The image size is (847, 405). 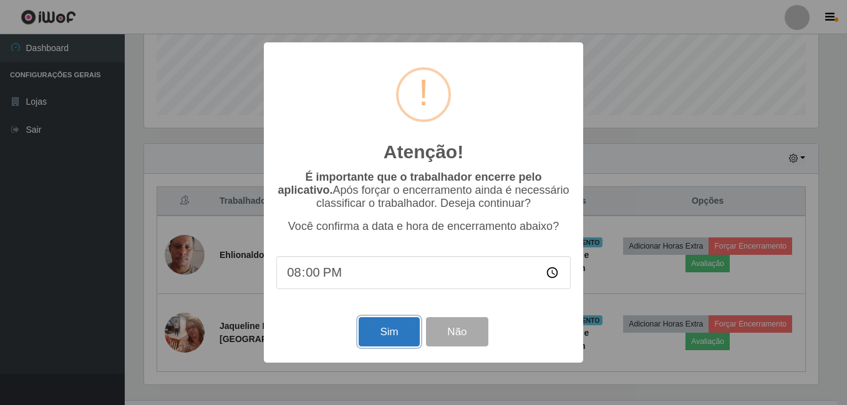 I want to click on p: Após forçar o encerramento ainda é necessário classificar o trabalhador. Deseja continuar?, so click(x=424, y=190).